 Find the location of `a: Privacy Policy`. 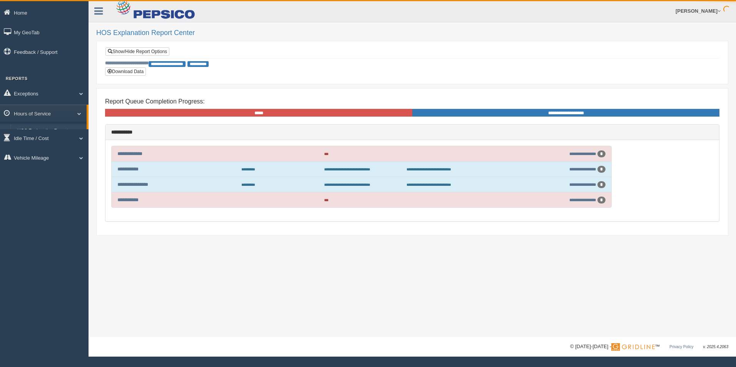

a: Privacy Policy is located at coordinates (681, 347).